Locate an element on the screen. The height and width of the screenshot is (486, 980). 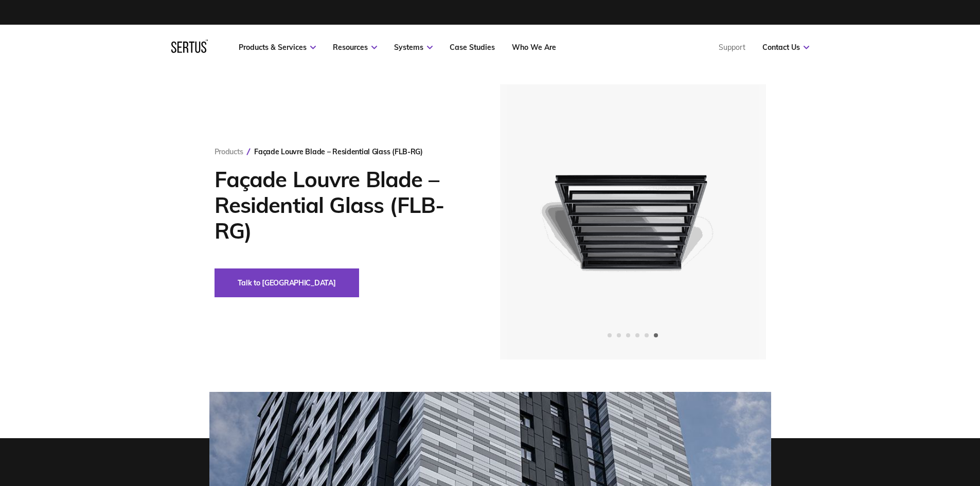
a: Contact Us is located at coordinates (785, 47).